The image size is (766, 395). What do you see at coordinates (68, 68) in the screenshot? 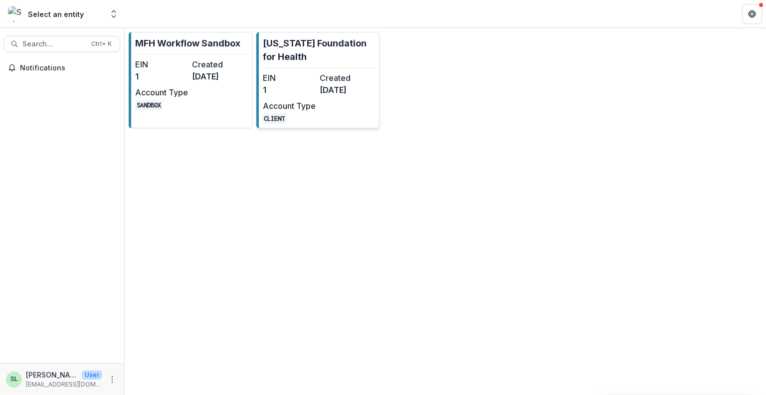
I see `span: Notifications` at bounding box center [68, 68].